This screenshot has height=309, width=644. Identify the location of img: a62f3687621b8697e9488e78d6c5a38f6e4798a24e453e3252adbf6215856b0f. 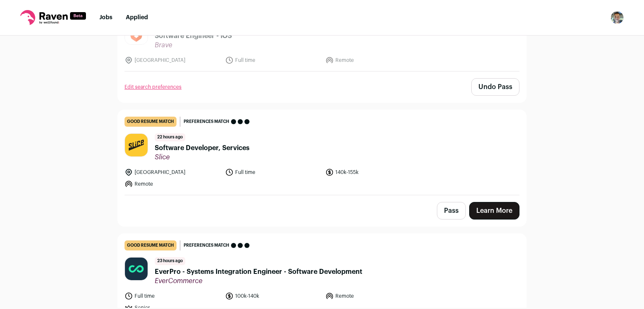
(136, 269).